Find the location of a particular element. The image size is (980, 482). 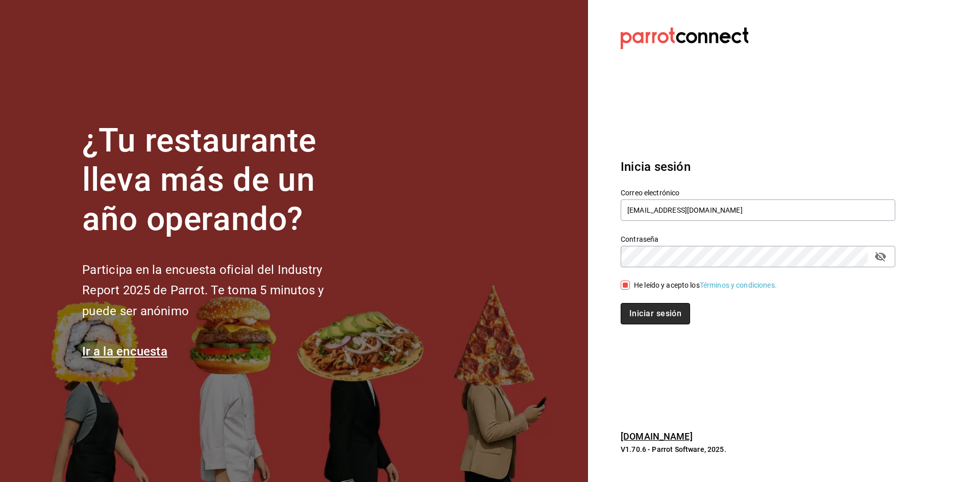

h2: Participa en la encuesta oficial del Industry Report 2025 de Parrot. Te toma 5 minutos y puede se... is located at coordinates (220, 291).